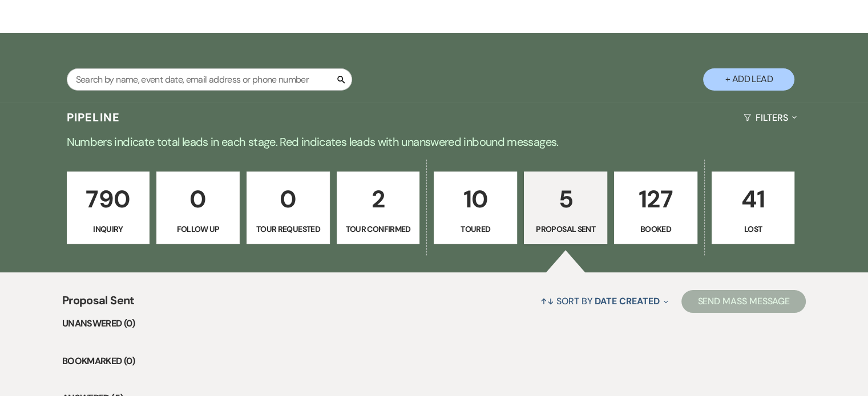 Image resolution: width=868 pixels, height=396 pixels. Describe the element at coordinates (565, 229) in the screenshot. I see `p: Proposal Sent` at that location.